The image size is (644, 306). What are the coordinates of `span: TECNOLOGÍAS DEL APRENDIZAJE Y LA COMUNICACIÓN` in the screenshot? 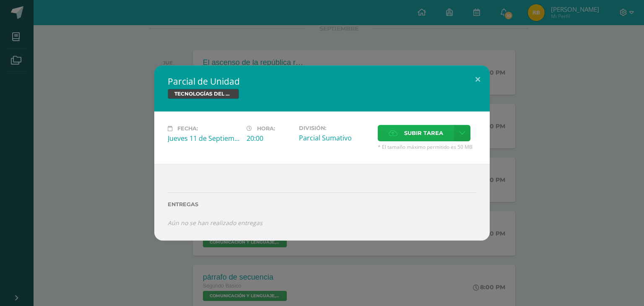 It's located at (203, 94).